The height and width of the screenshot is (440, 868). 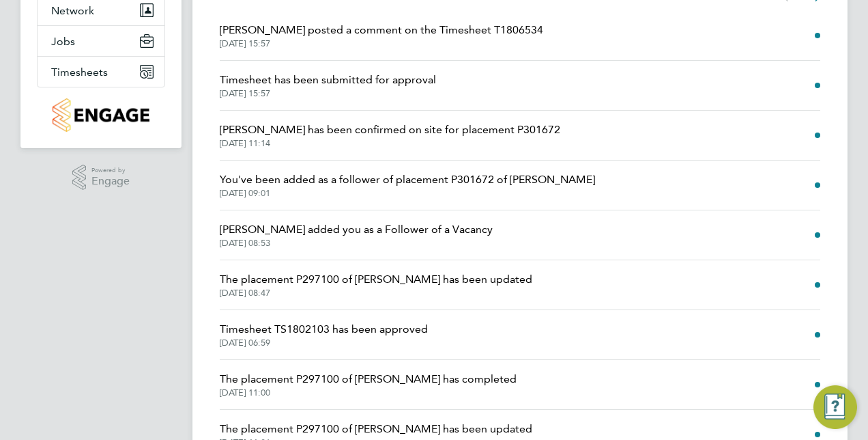 What do you see at coordinates (101, 72) in the screenshot?
I see `button: Timesheets` at bounding box center [101, 72].